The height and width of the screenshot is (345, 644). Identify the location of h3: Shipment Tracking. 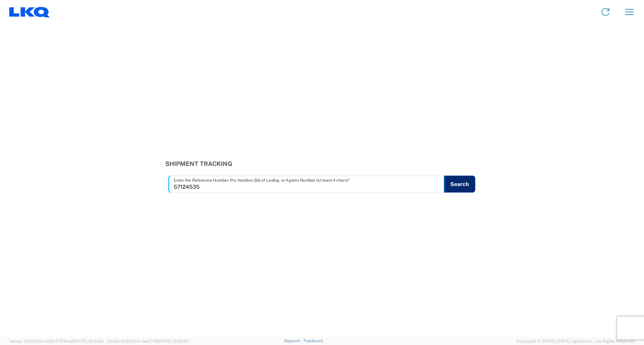
(322, 163).